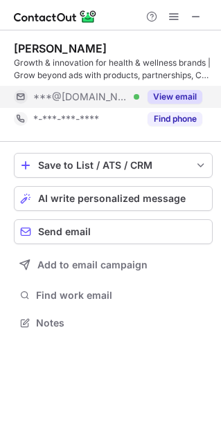 This screenshot has height=442, width=221. What do you see at coordinates (113, 199) in the screenshot?
I see `button: AI write personalized message` at bounding box center [113, 199].